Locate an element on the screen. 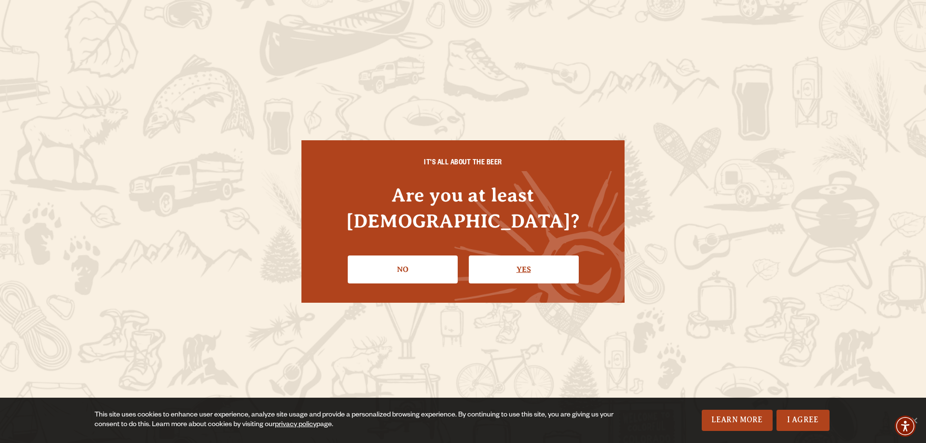 The width and height of the screenshot is (926, 443). a: Confirm I'm 21 or older is located at coordinates (524, 270).